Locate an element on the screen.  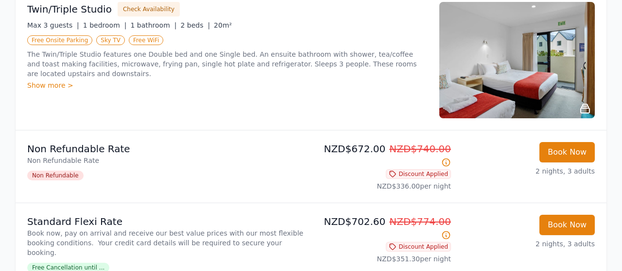
span: 1 bedroom | is located at coordinates (105, 25).